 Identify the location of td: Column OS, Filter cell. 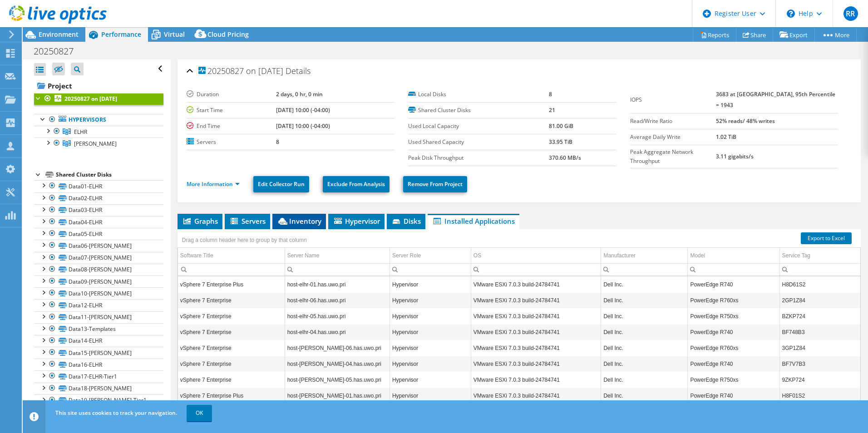
(536, 269).